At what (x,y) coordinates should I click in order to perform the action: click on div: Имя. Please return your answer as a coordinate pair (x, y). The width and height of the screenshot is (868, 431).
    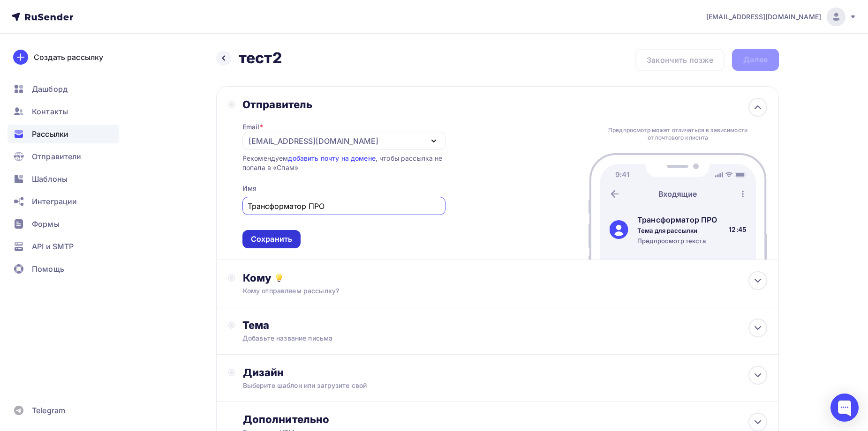
    Looking at the image, I should click on (249, 188).